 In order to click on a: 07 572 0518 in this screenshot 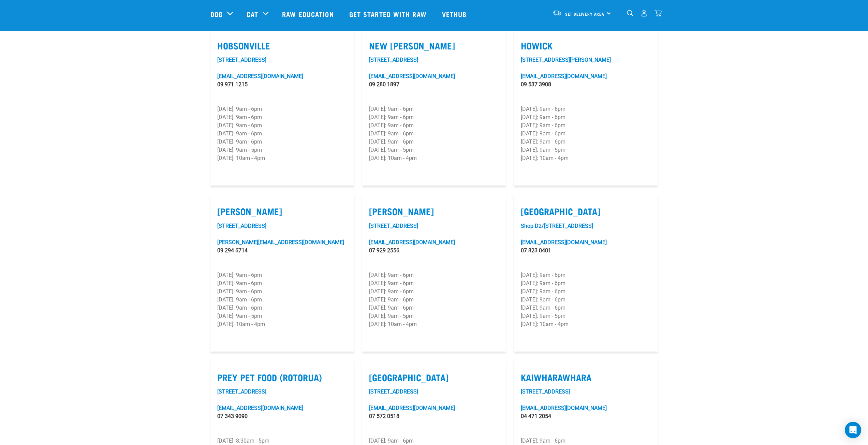, I will do `click(384, 416)`.